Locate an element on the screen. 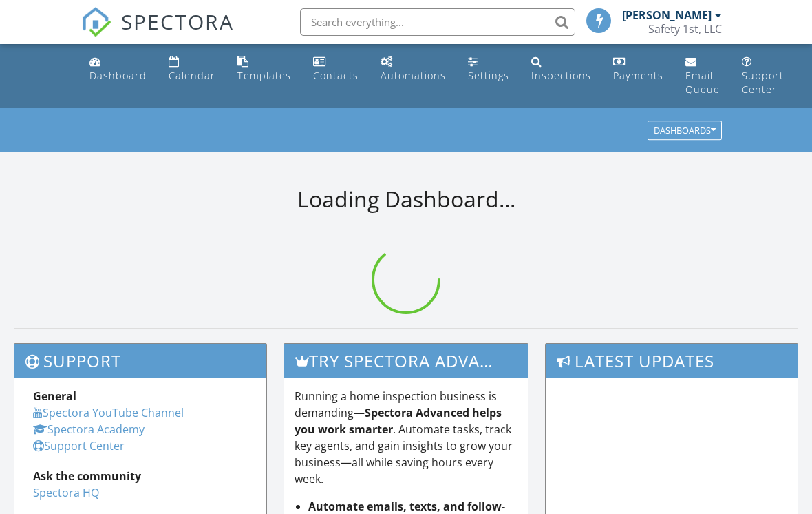 The image size is (812, 514). img: The Best Home Inspection Software - Spectora is located at coordinates (97, 22).